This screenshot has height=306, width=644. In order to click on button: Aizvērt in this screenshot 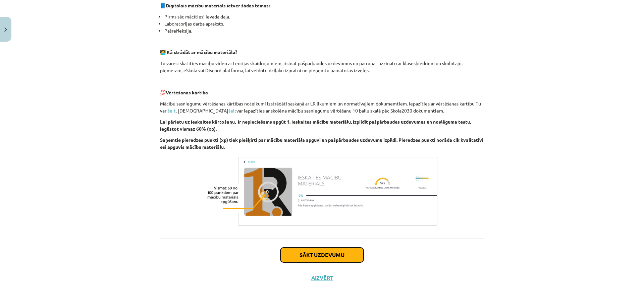, I will do `click(322, 278)`.